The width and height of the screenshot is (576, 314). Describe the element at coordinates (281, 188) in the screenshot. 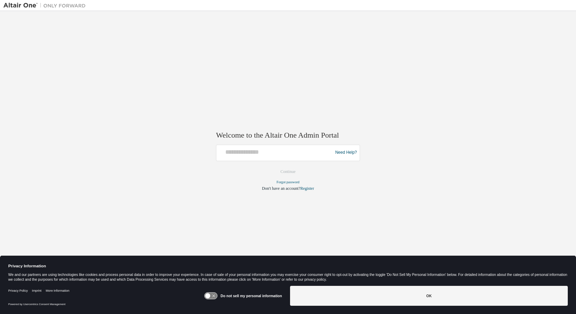

I see `span: Don't have an account?` at that location.